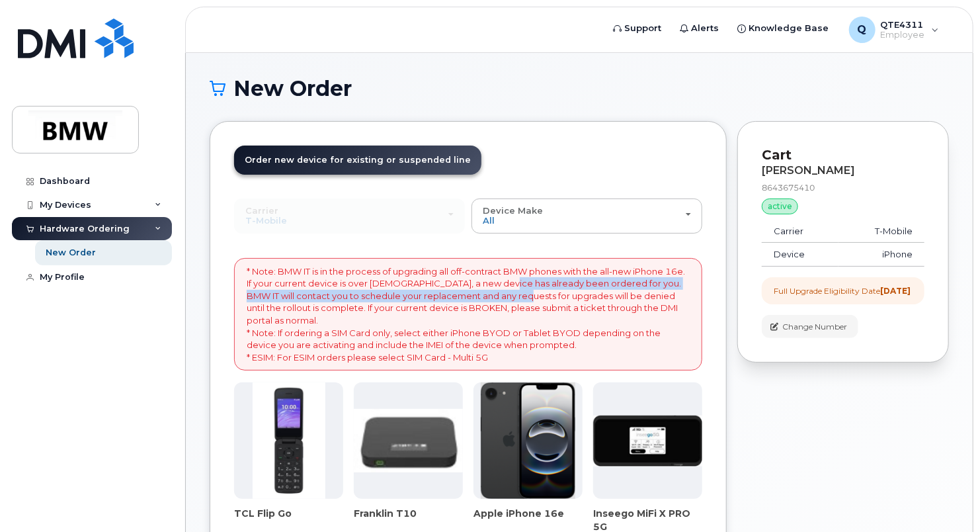 The width and height of the screenshot is (980, 532). Describe the element at coordinates (779, 206) in the screenshot. I see `div: active` at that location.